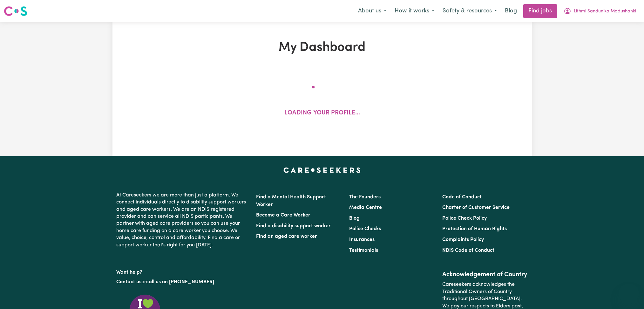  Describe the element at coordinates (476, 208) in the screenshot. I see `a: Charter of Customer Service` at that location.